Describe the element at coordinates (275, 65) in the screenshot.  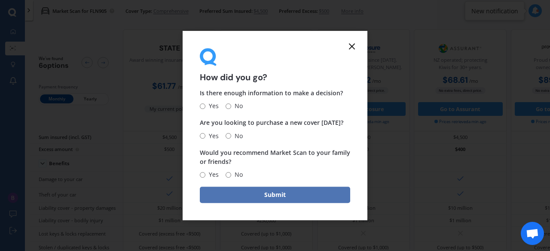
I see `div: How did you go?` at that location.